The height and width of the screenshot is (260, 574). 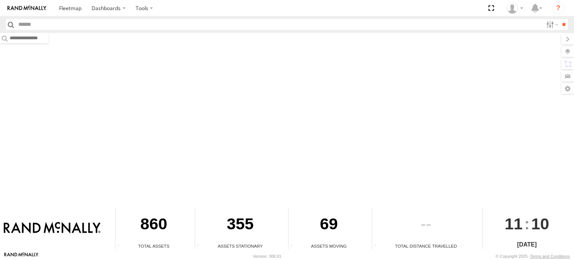 I want to click on div: Total Assets, so click(x=154, y=246).